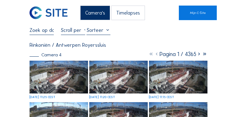  I want to click on div: Camera 4, so click(45, 55).